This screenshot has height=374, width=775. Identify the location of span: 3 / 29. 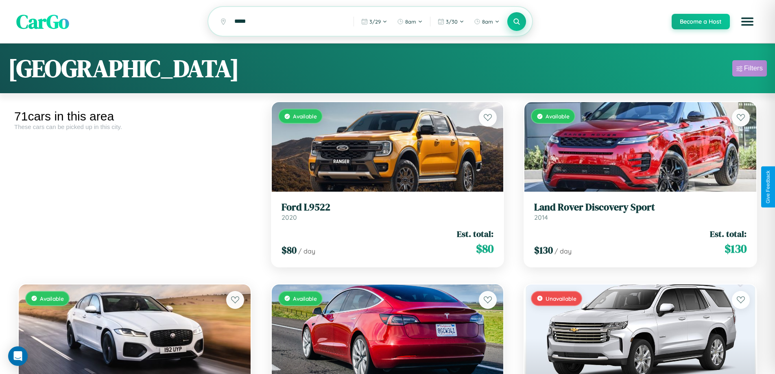
(375, 22).